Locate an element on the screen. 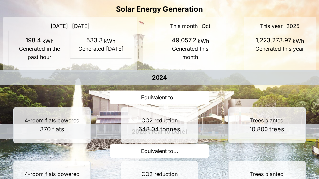  p: 49,057.2 is located at coordinates (184, 40).